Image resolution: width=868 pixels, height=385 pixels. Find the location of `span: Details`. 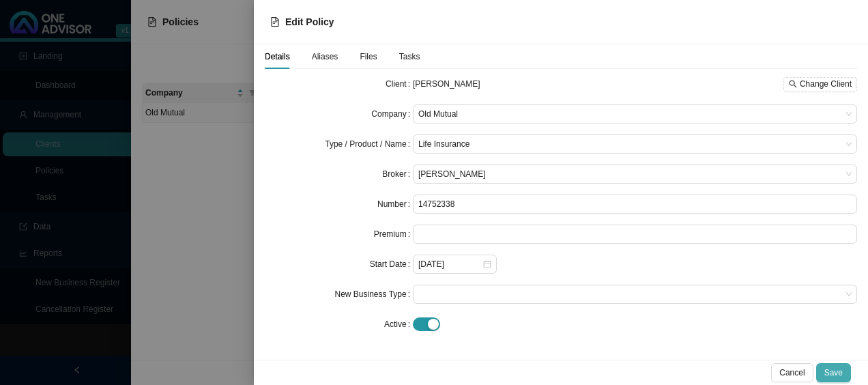

span: Details is located at coordinates (277, 56).